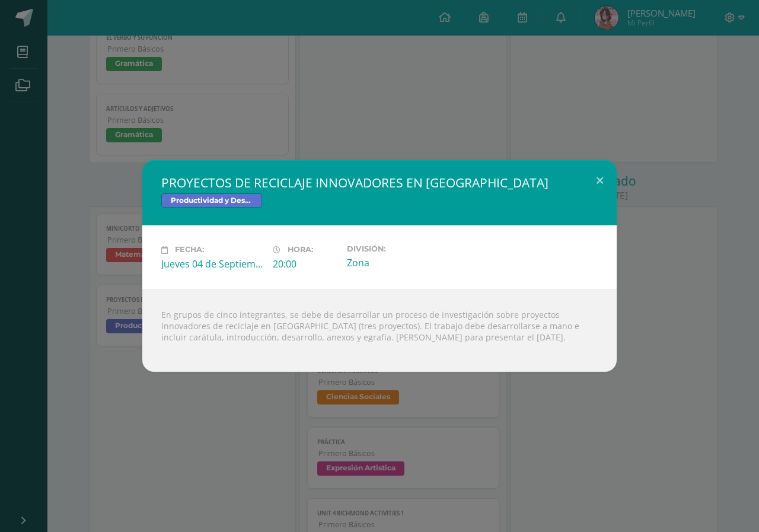 This screenshot has width=759, height=532. I want to click on div: Jueves 04 de Septiembre, so click(212, 264).